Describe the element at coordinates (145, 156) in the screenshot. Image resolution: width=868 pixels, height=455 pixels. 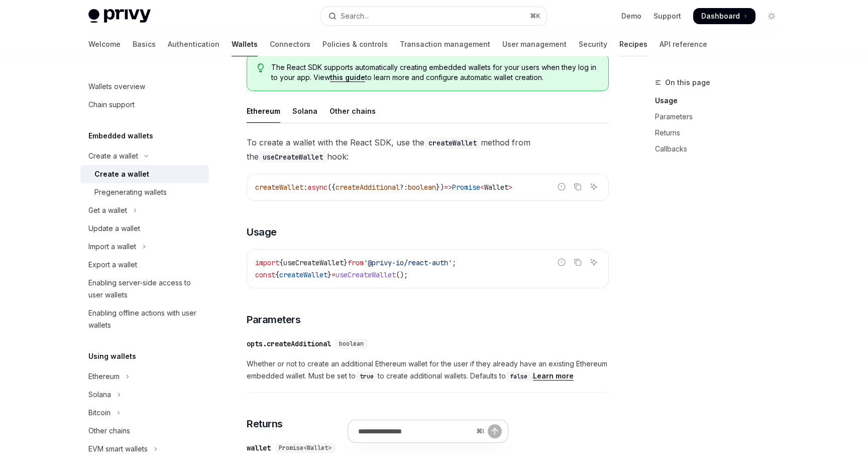
I see `button: Toggle Create a wallet section` at that location.